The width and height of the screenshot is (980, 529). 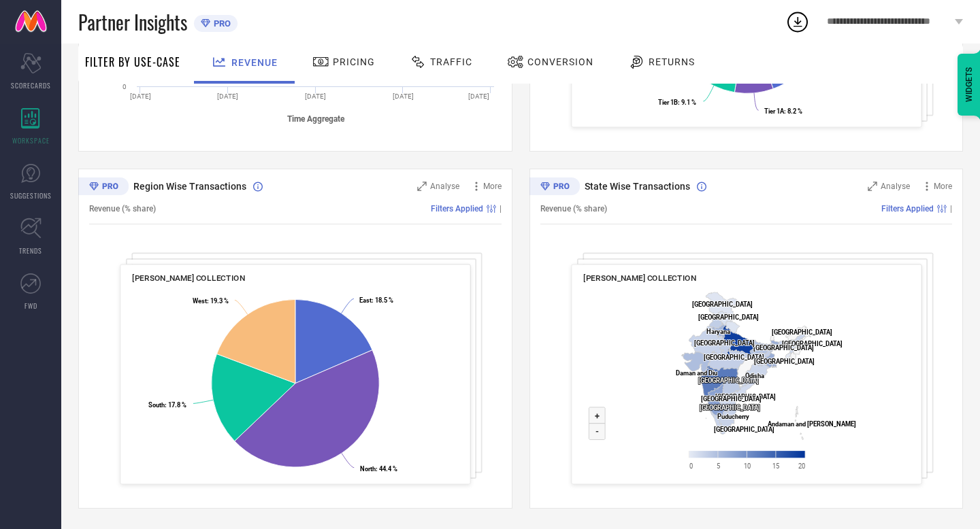 What do you see at coordinates (220, 23) in the screenshot?
I see `span: PRO` at bounding box center [220, 23].